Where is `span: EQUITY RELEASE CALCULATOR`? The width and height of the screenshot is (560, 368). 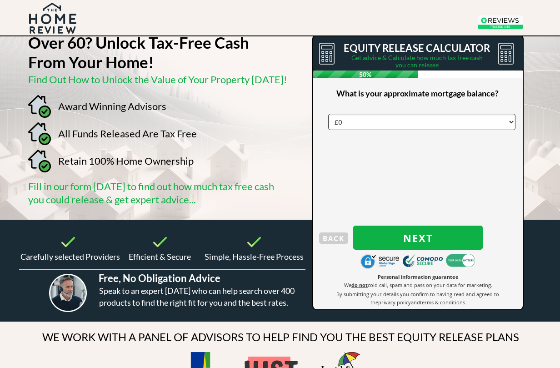
span: EQUITY RELEASE CALCULATOR is located at coordinates (417, 48).